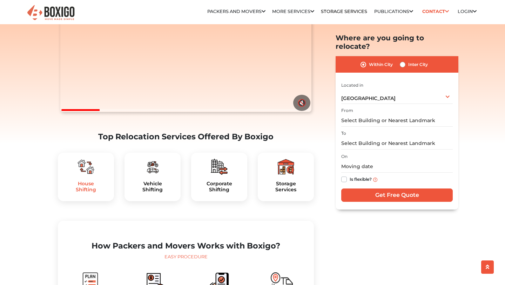 Image resolution: width=505 pixels, height=285 pixels. Describe the element at coordinates (394, 11) in the screenshot. I see `a: Publications` at that location.